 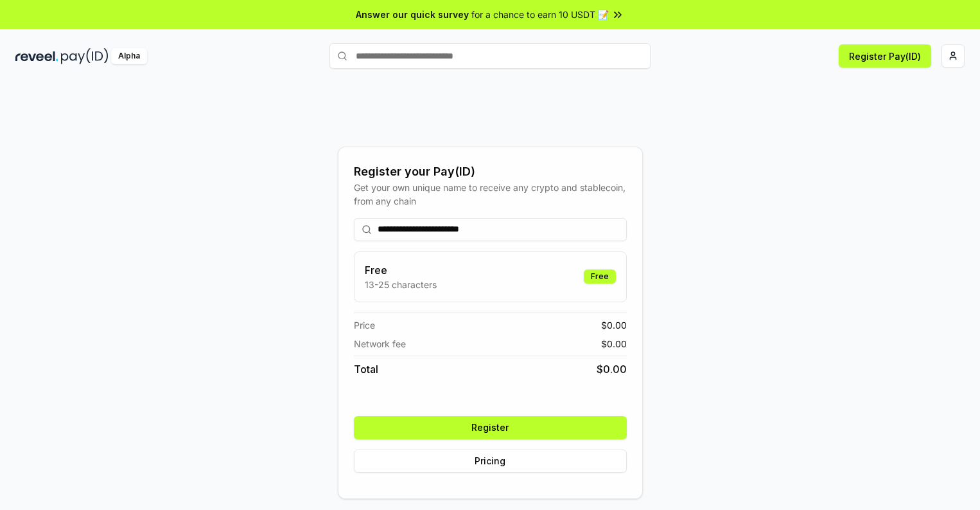 What do you see at coordinates (400, 284) in the screenshot?
I see `p: 13-25 characters` at bounding box center [400, 284].